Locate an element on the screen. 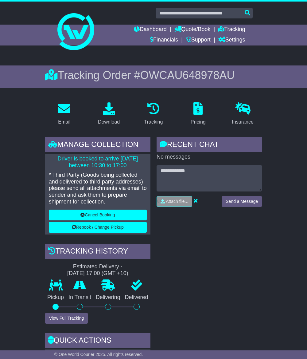 Image resolution: width=307 pixels, height=359 pixels. button: View Full Tracking is located at coordinates (66, 318).